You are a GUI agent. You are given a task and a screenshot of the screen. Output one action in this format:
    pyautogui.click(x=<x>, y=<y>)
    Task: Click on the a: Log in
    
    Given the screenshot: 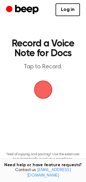 What is the action you would take?
    pyautogui.click(x=68, y=10)
    